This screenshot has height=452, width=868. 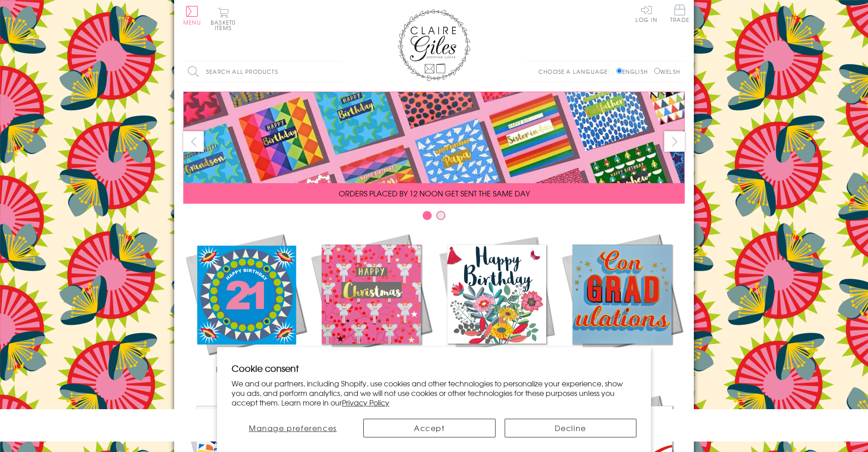 What do you see at coordinates (576, 71) in the screenshot?
I see `p: Choose a language:` at bounding box center [576, 71].